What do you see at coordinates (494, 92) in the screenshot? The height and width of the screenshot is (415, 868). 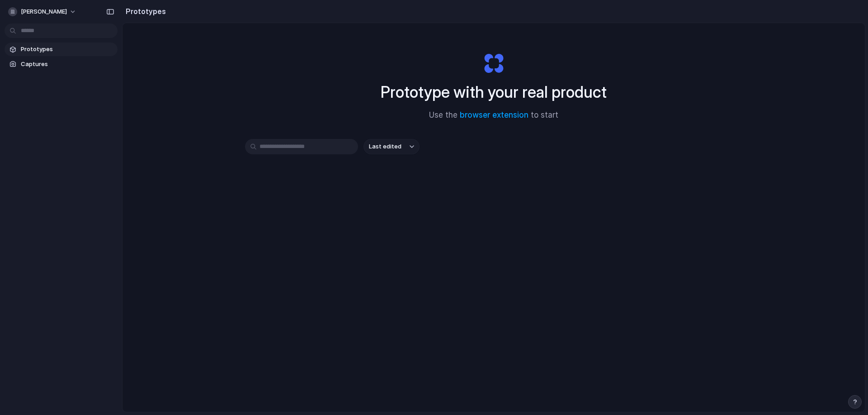 I see `h1: Prototype with your real product` at bounding box center [494, 92].